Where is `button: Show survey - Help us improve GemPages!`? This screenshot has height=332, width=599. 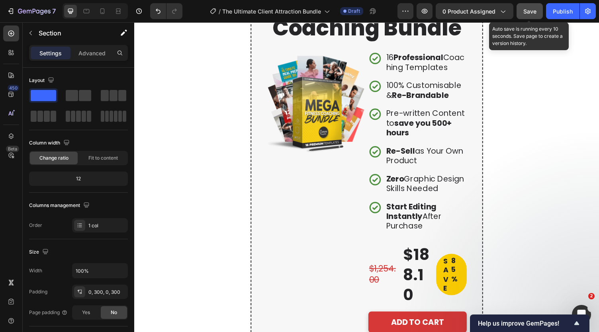 button: Show survey - Help us improve GemPages! is located at coordinates (529, 323).